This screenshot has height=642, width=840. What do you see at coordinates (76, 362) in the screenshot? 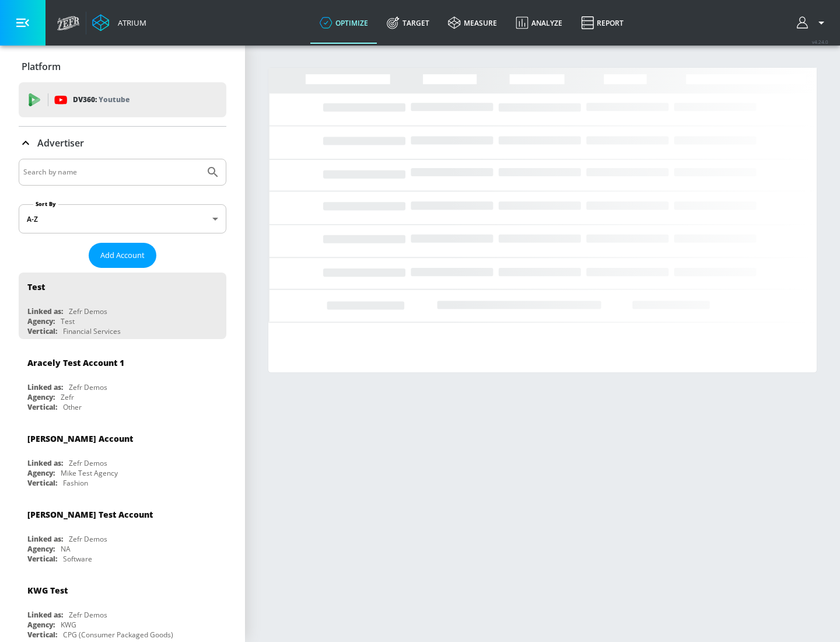
I see `div: Aracely Test Account 1` at bounding box center [76, 362].